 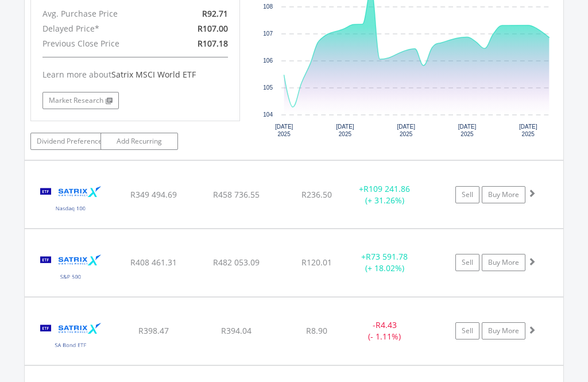 What do you see at coordinates (153, 194) in the screenshot?
I see `span: R349 494.69` at bounding box center [153, 194].